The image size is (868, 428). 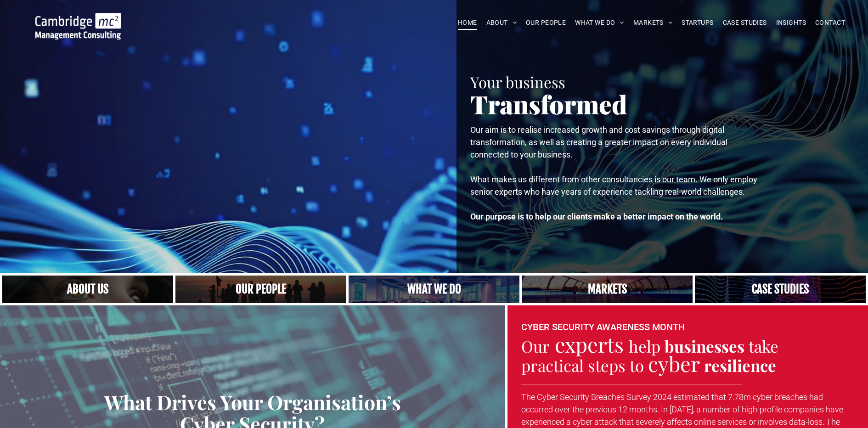 What do you see at coordinates (597, 217) in the screenshot?
I see `strong: Our purpose is to help our clients make a better impact on the world.` at bounding box center [597, 217].